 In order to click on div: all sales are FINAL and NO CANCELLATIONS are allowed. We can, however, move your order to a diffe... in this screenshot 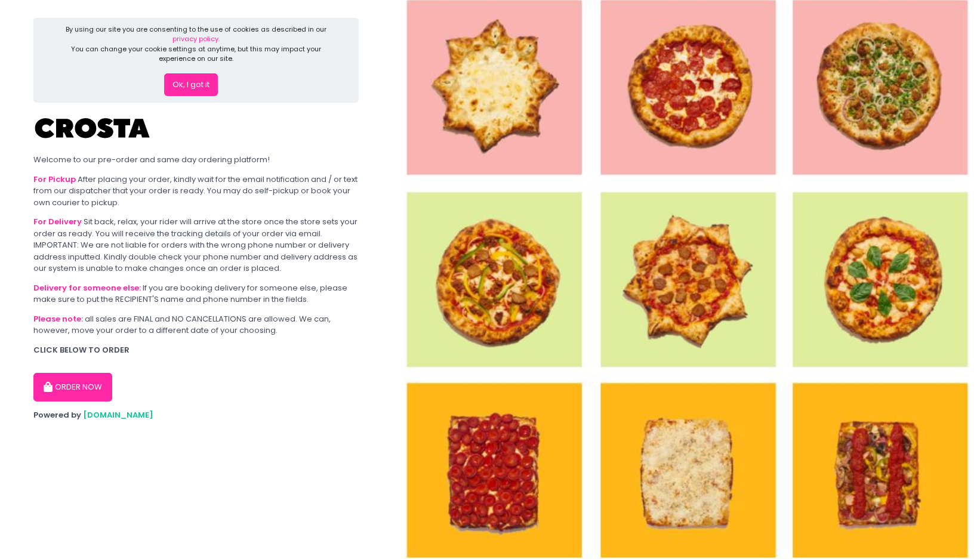, I will do `click(195, 325)`.